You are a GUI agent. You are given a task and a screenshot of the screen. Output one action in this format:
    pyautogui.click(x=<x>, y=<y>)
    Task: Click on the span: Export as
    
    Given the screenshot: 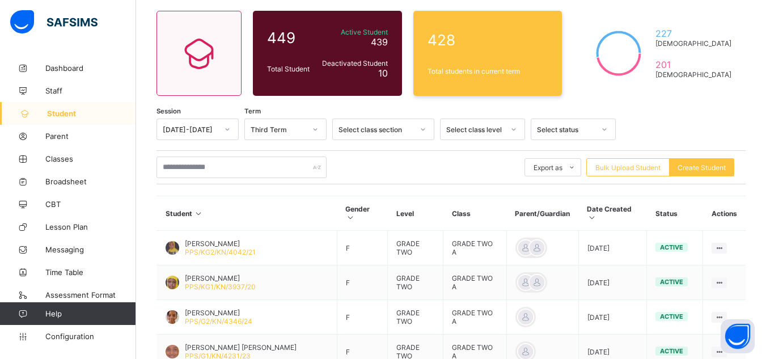 What is the action you would take?
    pyautogui.click(x=548, y=167)
    